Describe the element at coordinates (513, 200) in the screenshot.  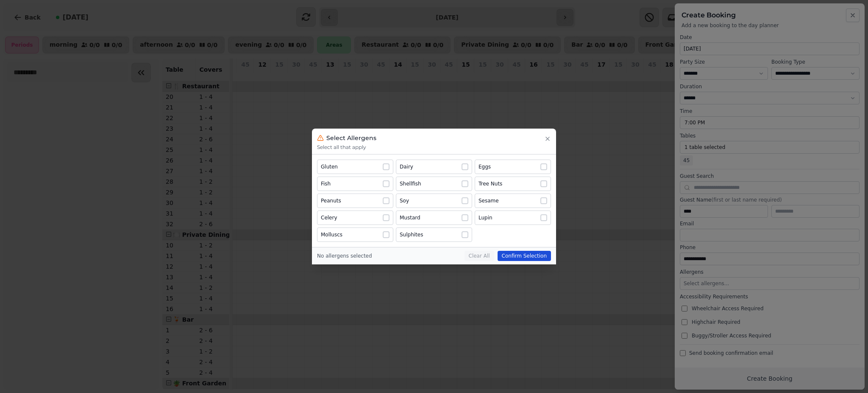
I see `button: Sesame` at that location.